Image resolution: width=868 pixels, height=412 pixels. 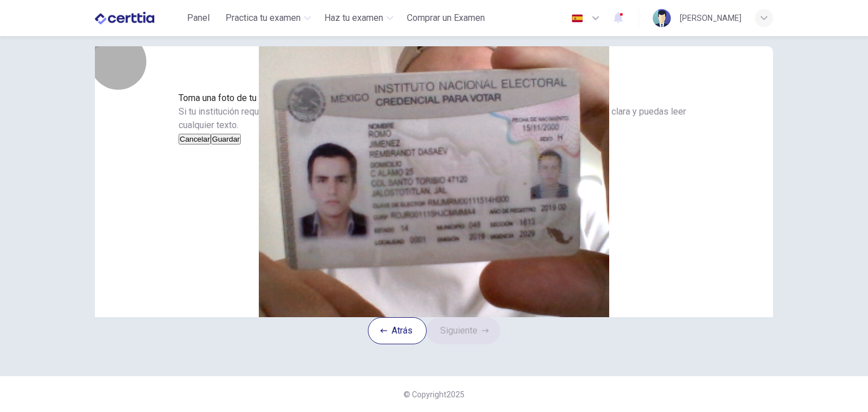 I want to click on span: © Copyright 2025, so click(x=434, y=395).